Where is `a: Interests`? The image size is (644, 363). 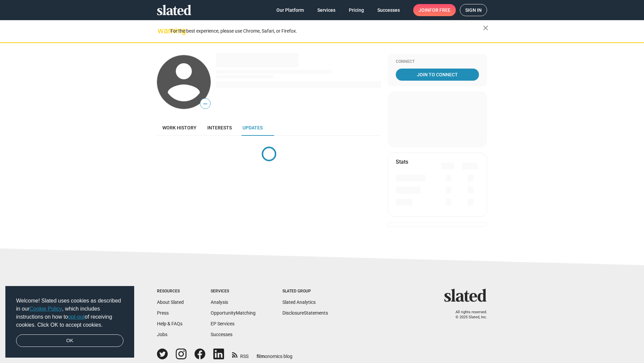 a: Interests is located at coordinates (219, 128).